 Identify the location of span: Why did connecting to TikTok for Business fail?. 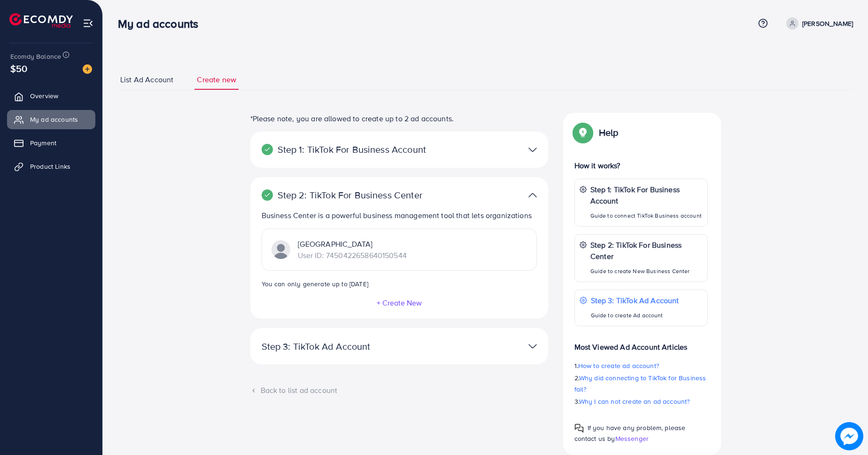
(640, 384).